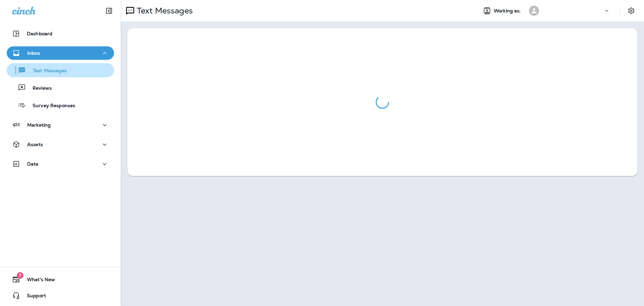  Describe the element at coordinates (39, 89) in the screenshot. I see `p: Reviews` at that location.